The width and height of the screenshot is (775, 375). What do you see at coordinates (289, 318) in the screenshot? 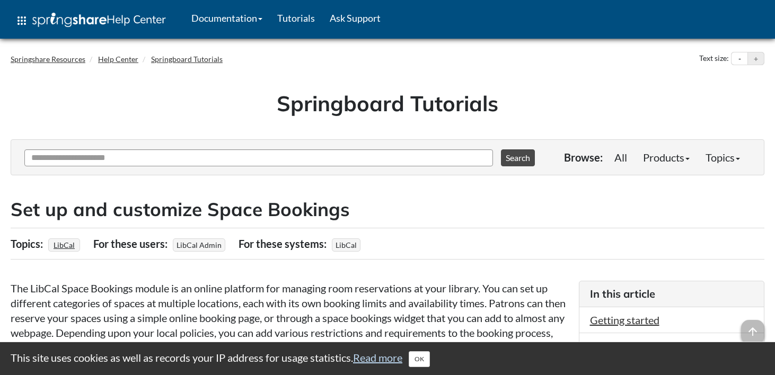
I see `p: The LibCal Space Bookings module is an online platform for managing room reservations at your lib...` at bounding box center [289, 318].